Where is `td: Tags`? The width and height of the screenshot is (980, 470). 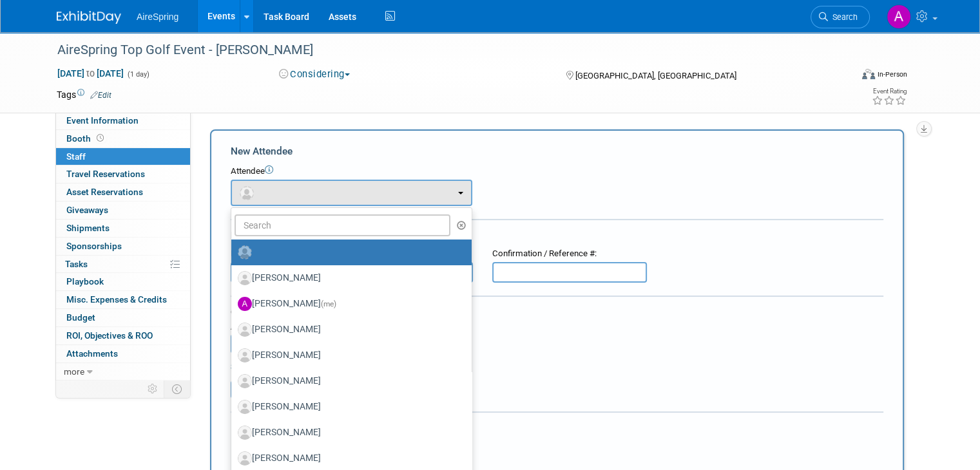 td: Tags is located at coordinates (84, 95).